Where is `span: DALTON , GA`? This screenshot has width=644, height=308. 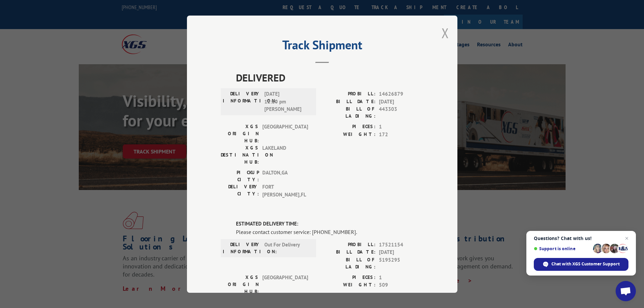 span: DALTON , GA is located at coordinates (285, 176).